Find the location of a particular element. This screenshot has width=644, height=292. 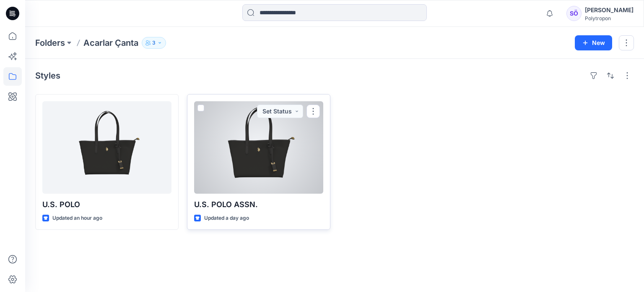

a: Folders is located at coordinates (50, 43).